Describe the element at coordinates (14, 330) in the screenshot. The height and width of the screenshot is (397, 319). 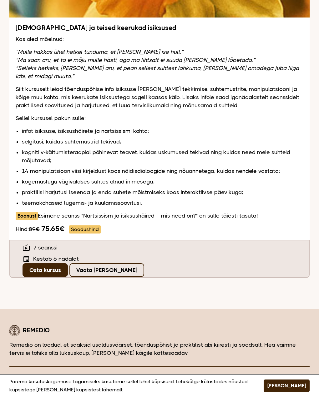
I see `img: Remedio logo` at that location.